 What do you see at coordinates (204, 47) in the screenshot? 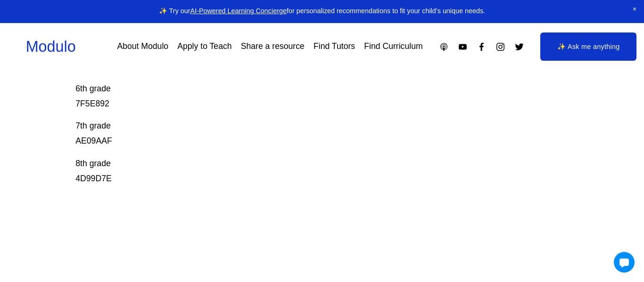
I see `a: Apply to Teach` at bounding box center [204, 47].